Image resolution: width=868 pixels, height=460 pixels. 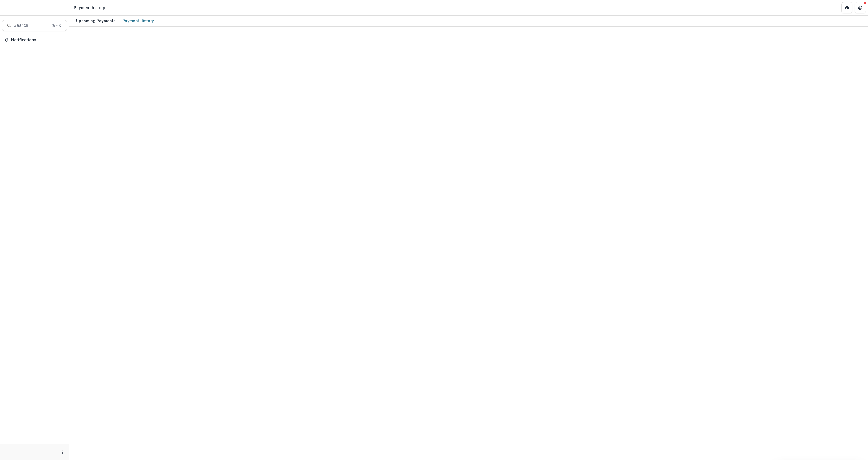 I want to click on a: Upcoming Payments, so click(x=96, y=21).